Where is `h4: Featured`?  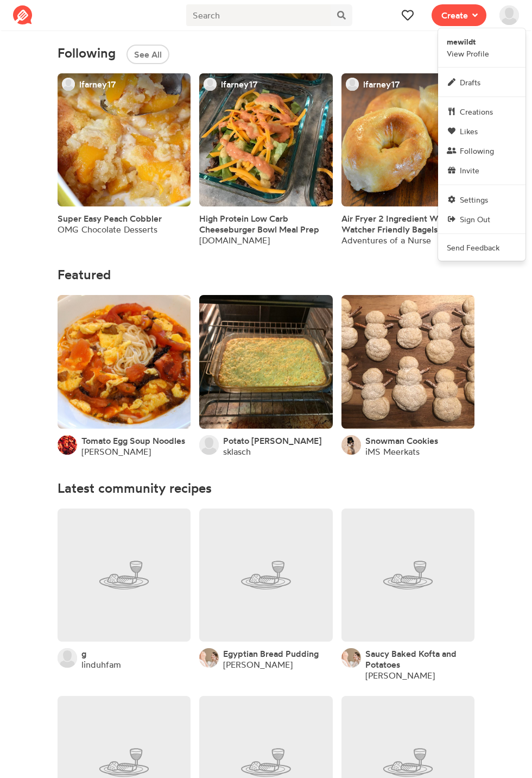
h4: Featured is located at coordinates (266, 274).